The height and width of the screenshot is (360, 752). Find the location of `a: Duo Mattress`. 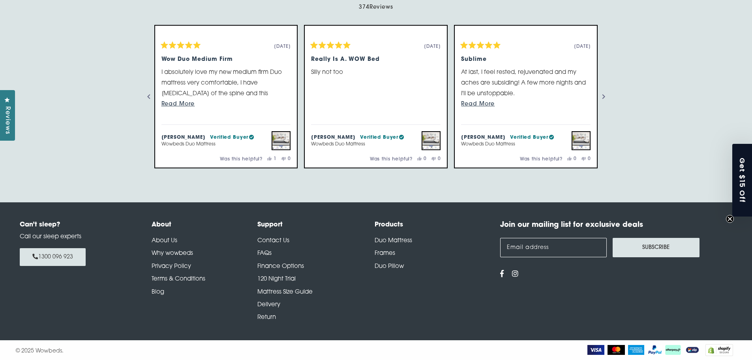

a: Duo Mattress is located at coordinates (393, 241).